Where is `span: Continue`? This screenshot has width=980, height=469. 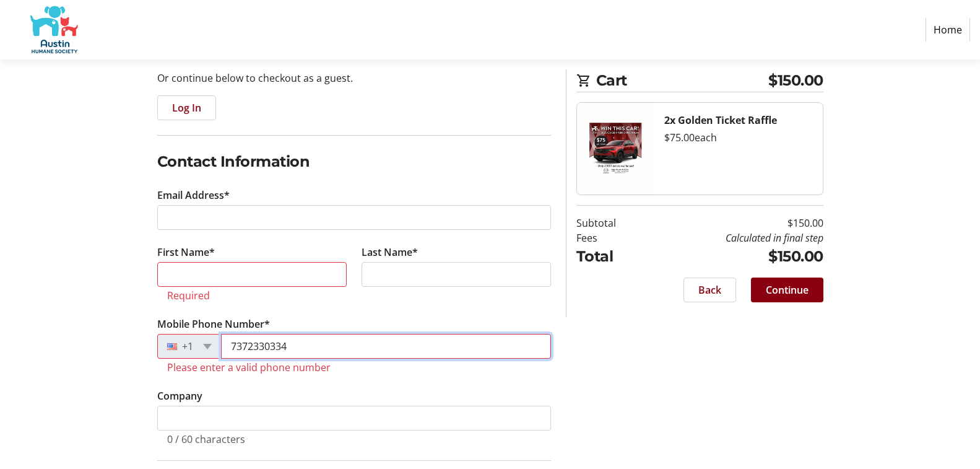
span: Continue is located at coordinates (787, 290).